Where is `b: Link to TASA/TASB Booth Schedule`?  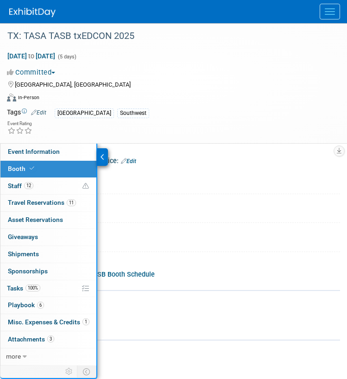 b: Link to TASA/TASB Booth Schedule is located at coordinates (100, 274).